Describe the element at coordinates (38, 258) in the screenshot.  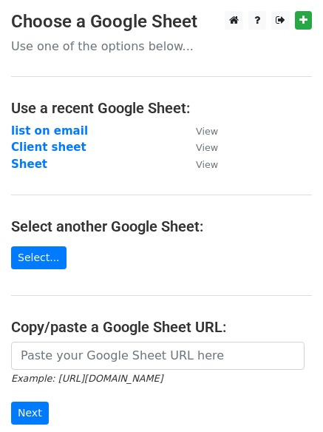
I see `a: Select...` at that location.